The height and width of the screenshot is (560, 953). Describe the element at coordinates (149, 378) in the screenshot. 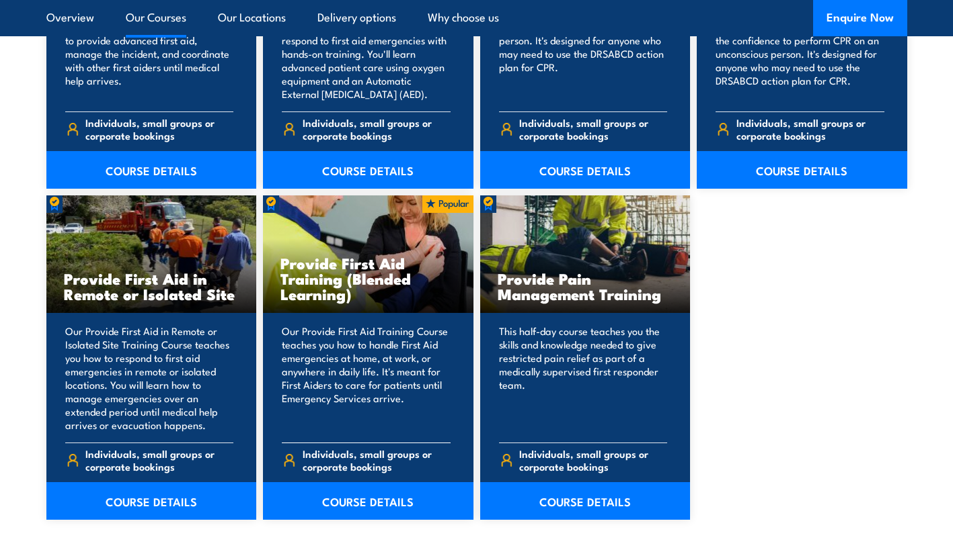

I see `p: Our Provide First Aid in Remote or Isolated Site Training Course teaches you how to respond to fi...` at that location.